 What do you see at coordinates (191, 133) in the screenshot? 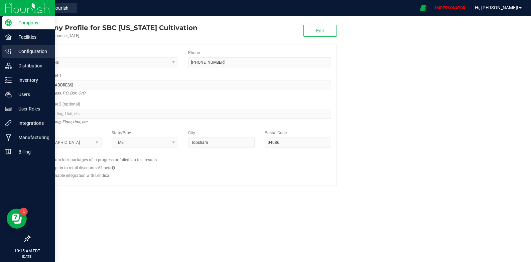
I see `label: City` at bounding box center [191, 133].